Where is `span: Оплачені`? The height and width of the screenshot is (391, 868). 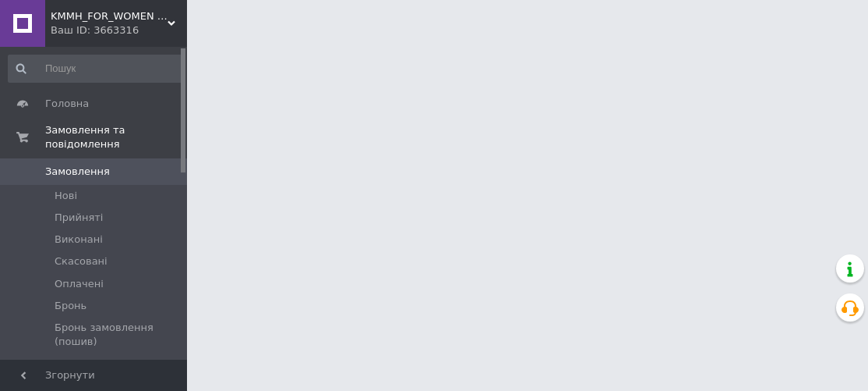
span: Оплачені is located at coordinates (79, 284).